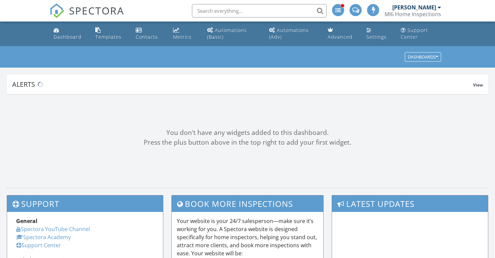 This screenshot has height=258, width=495. Describe the element at coordinates (43, 237) in the screenshot. I see `a: Spectora Academy` at that location.